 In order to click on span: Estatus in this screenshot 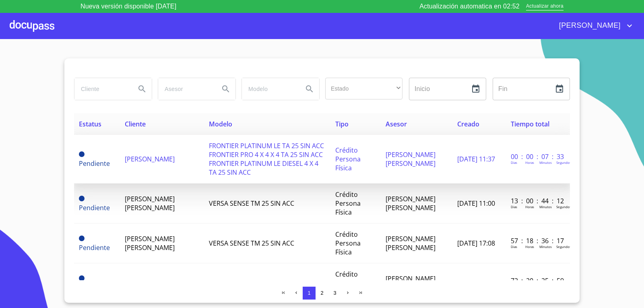, I will do `click(90, 124)`.